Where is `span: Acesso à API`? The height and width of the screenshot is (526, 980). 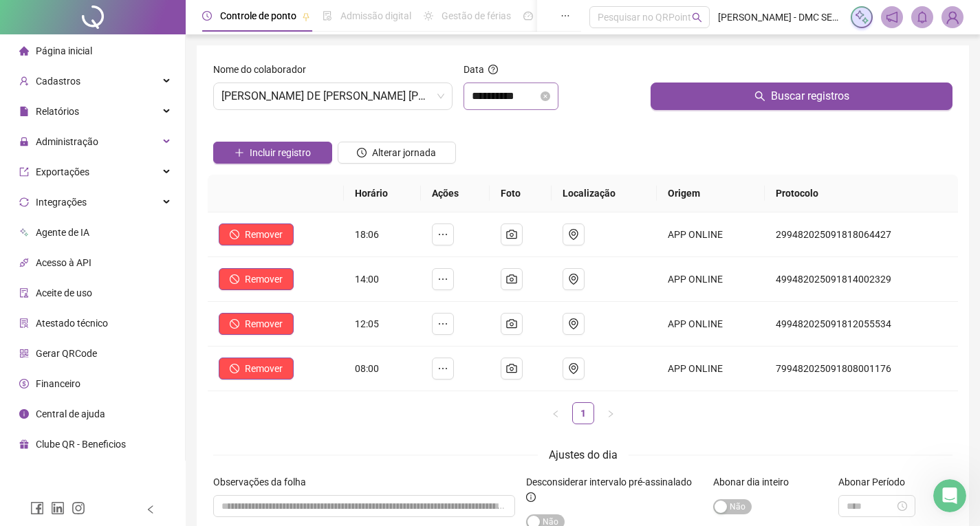 span: Acesso à API is located at coordinates (63, 263).